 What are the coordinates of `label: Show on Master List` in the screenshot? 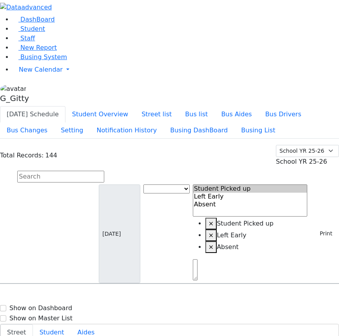 It's located at (41, 319).